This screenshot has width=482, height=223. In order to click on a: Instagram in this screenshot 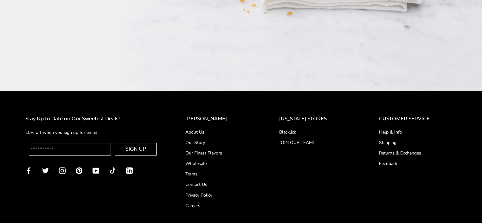, I will do `click(62, 170)`.